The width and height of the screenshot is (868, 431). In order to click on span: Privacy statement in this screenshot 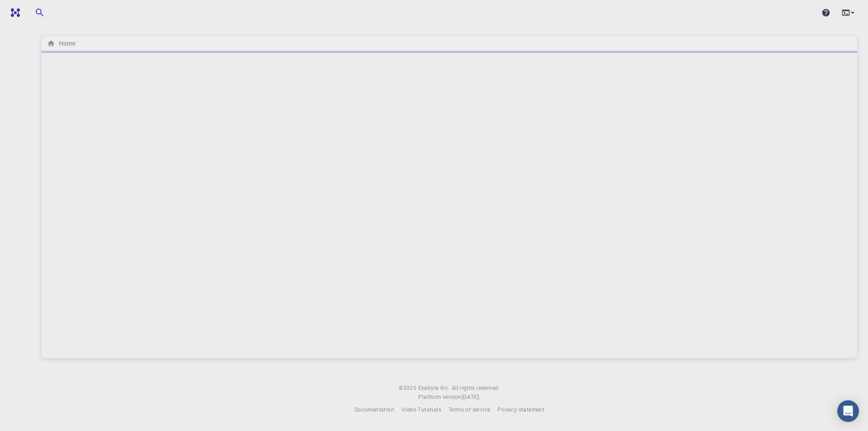, I will do `click(521, 409)`.